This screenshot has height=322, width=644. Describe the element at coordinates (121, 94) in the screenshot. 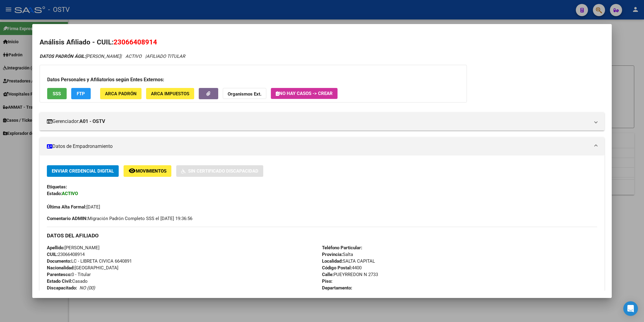

I see `button: ARCA Padrón` at that location.